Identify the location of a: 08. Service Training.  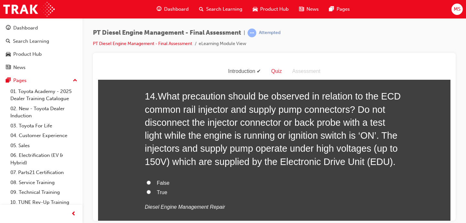
(44, 182).